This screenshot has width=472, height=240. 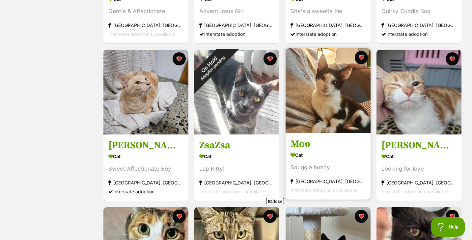 I want to click on img: Missy Elliot, so click(x=419, y=92).